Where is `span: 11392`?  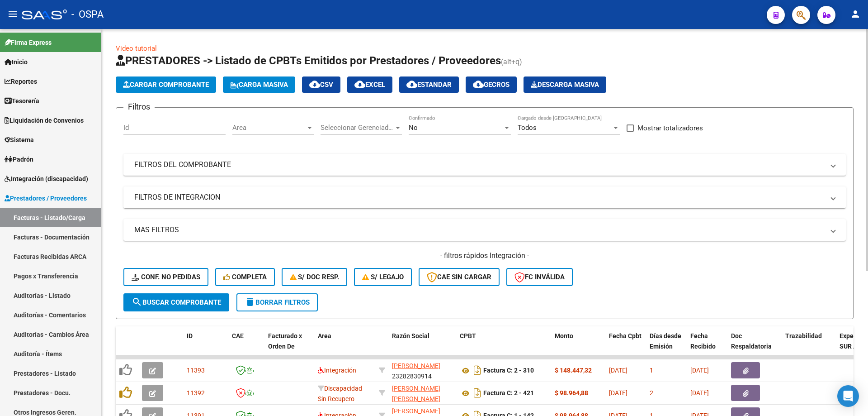 span: 11392 is located at coordinates (196, 393).